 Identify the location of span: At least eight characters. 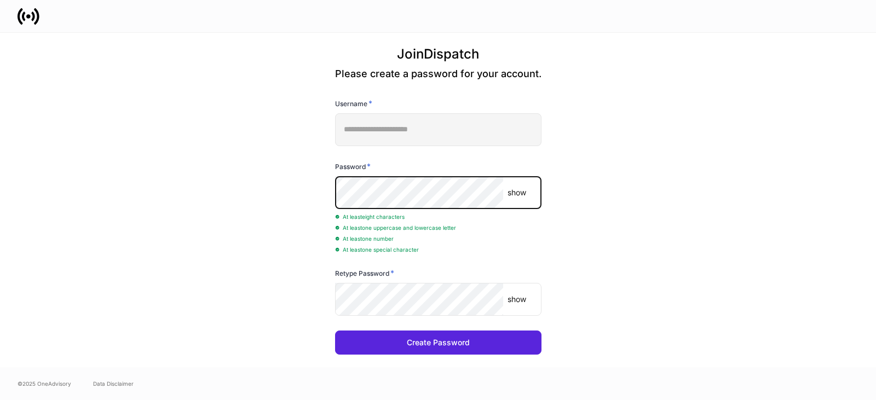
(369, 217).